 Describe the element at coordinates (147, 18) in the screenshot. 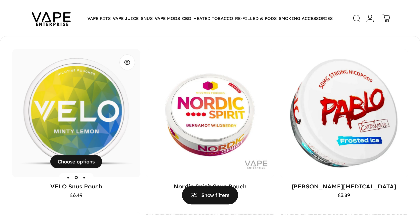

I see `summary: SNUS` at that location.